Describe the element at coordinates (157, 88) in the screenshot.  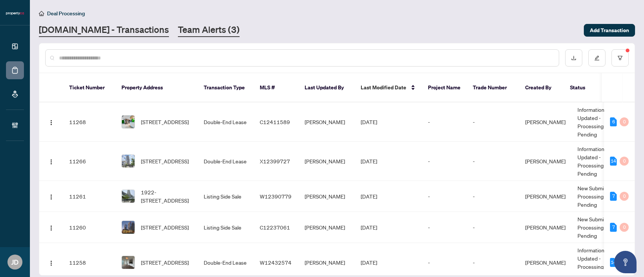
I see `th: Property Address` at that location.